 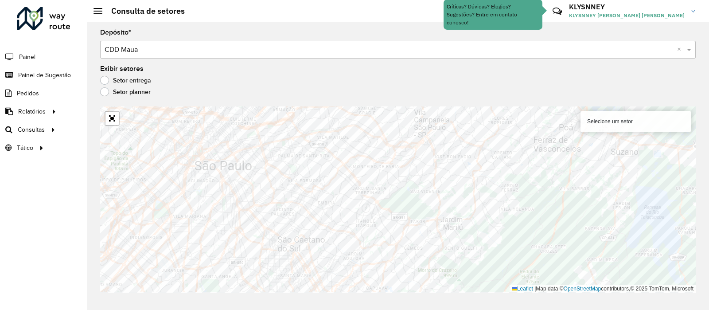 I want to click on label: Setor planner, so click(x=125, y=92).